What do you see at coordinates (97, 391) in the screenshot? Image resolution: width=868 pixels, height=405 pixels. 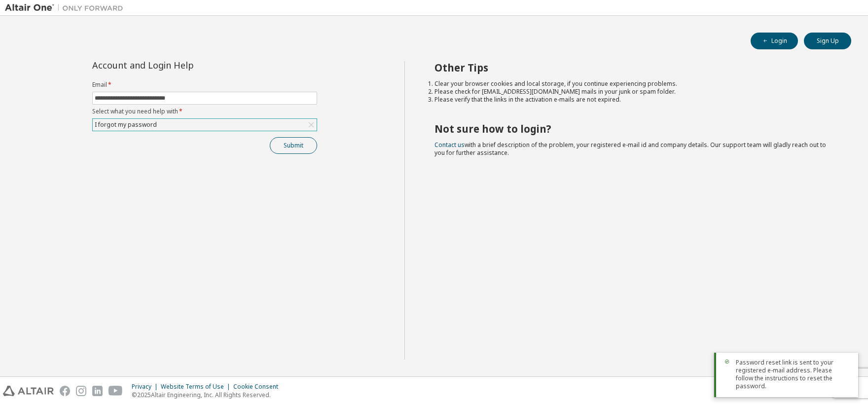 I see `img: linkedin.svg` at bounding box center [97, 391].